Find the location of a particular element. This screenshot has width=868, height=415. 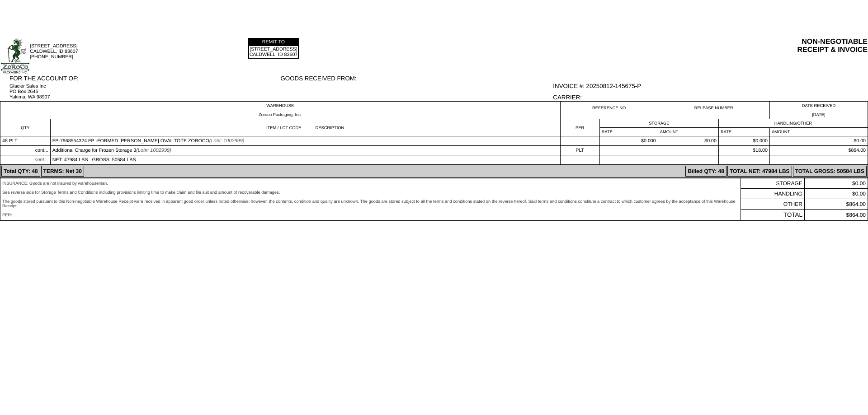

td: REFERENCE NO is located at coordinates (609, 110).